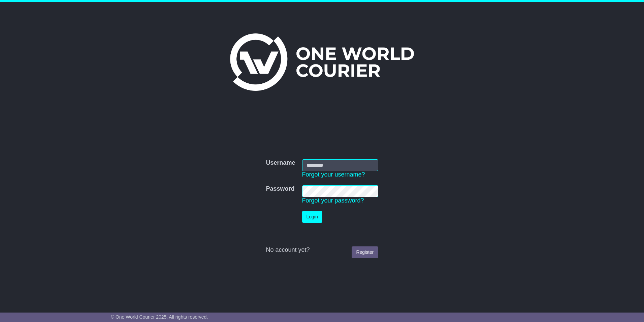 This screenshot has width=644, height=322. What do you see at coordinates (365, 252) in the screenshot?
I see `a: Register` at bounding box center [365, 252].